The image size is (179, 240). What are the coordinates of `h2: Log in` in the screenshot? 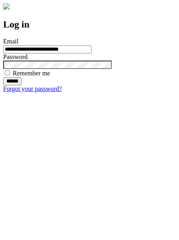 It's located at (90, 24).